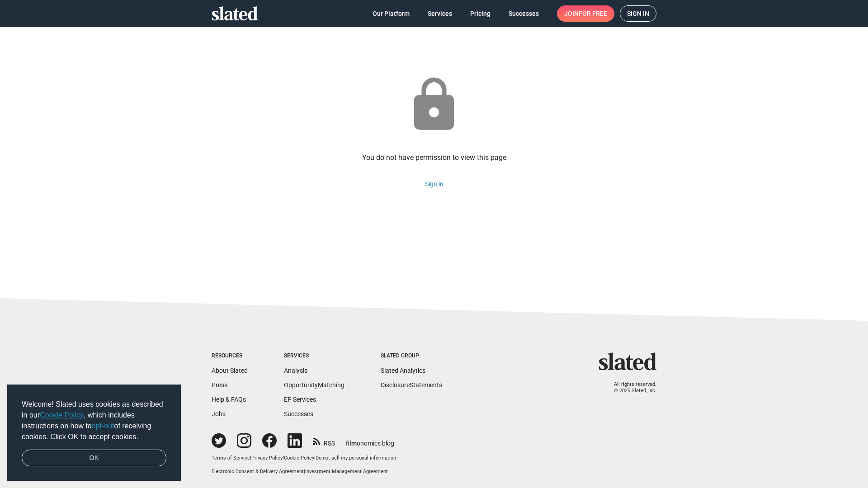  What do you see at coordinates (94, 421) in the screenshot?
I see `span: Welcome! Slated uses cookies as described in our , which includes instructions on how to of recei...` at bounding box center [94, 421].